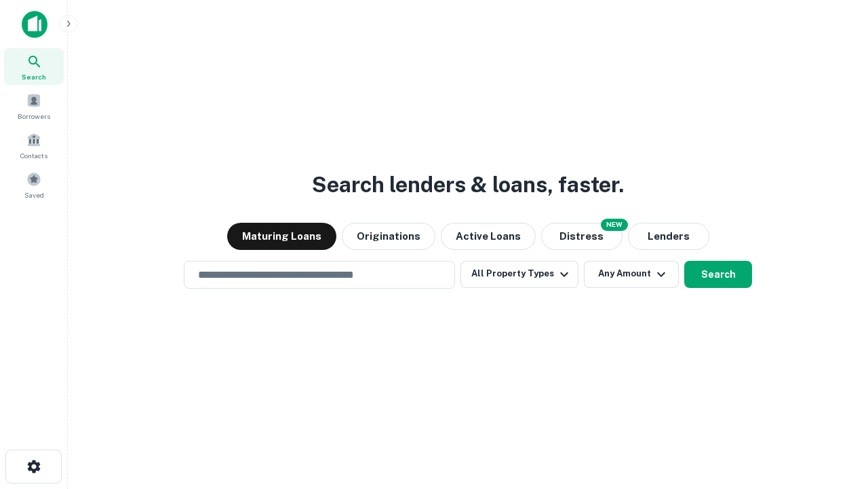 This screenshot has width=868, height=489. Describe the element at coordinates (34, 77) in the screenshot. I see `span: Search` at that location.